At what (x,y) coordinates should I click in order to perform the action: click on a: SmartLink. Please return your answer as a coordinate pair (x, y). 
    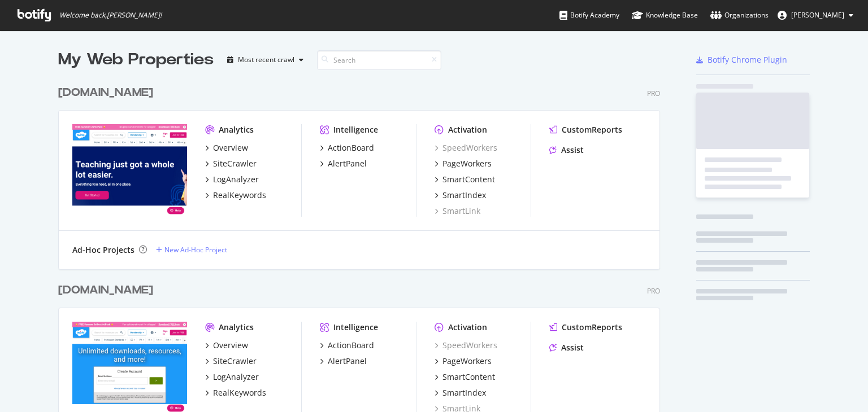
    Looking at the image, I should click on (457, 211).